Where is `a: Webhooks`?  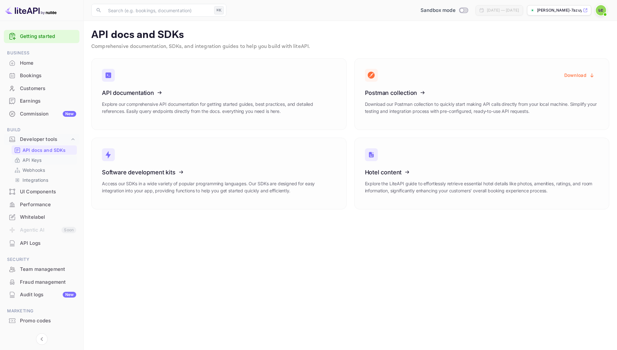
a: Webhooks is located at coordinates (44, 170).